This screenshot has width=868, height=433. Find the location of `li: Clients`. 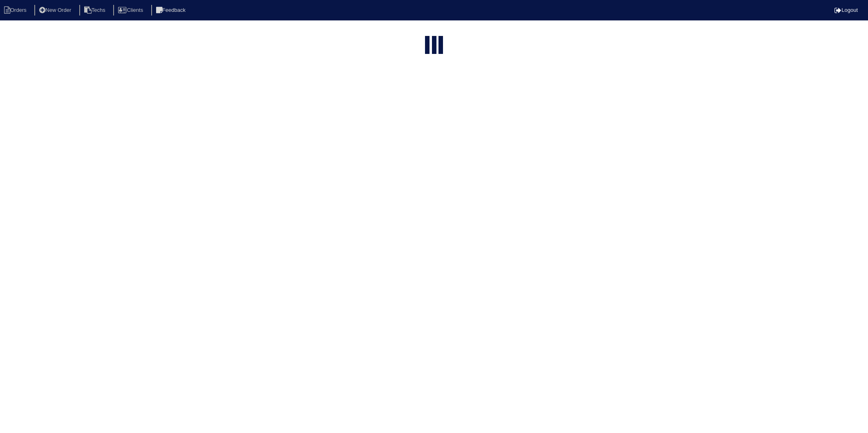

li: Clients is located at coordinates (131, 10).